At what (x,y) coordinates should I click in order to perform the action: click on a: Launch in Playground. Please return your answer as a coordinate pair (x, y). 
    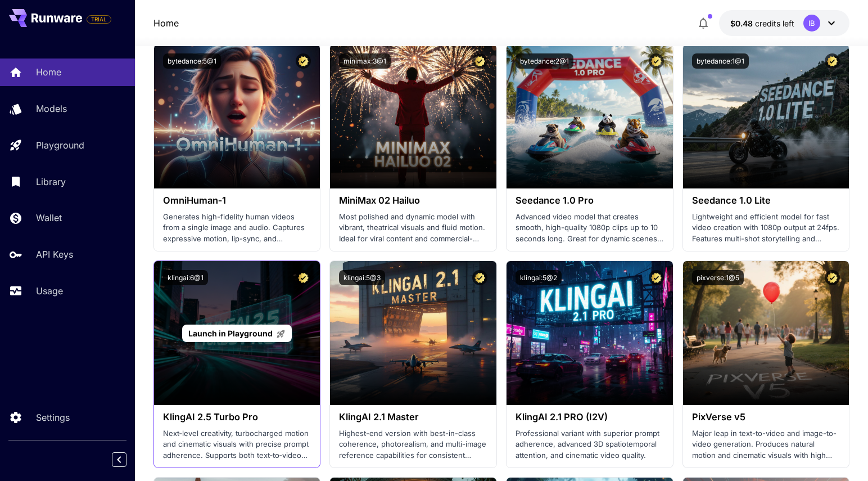
    Looking at the image, I should click on (236, 333).